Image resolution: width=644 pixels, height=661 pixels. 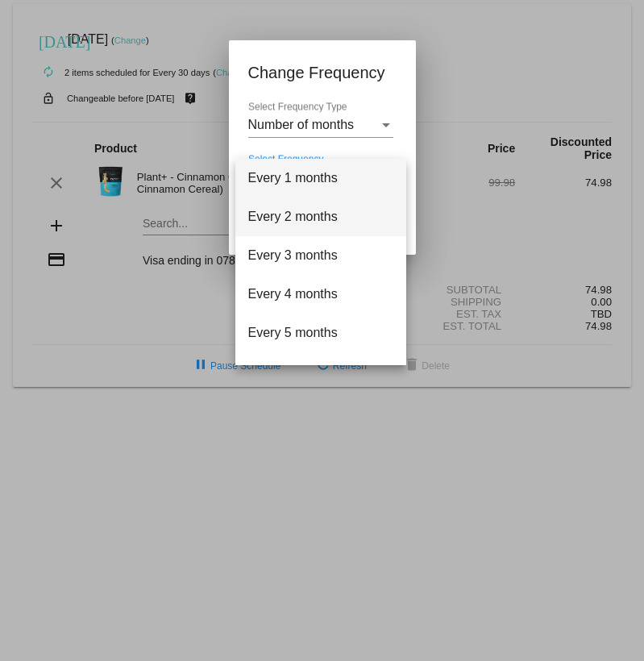 I want to click on span: Every 5 months, so click(x=321, y=333).